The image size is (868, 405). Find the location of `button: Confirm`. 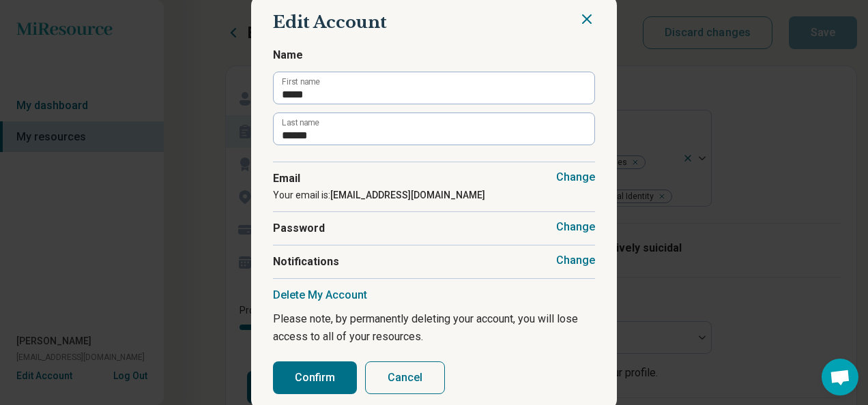

button: Confirm is located at coordinates (315, 378).